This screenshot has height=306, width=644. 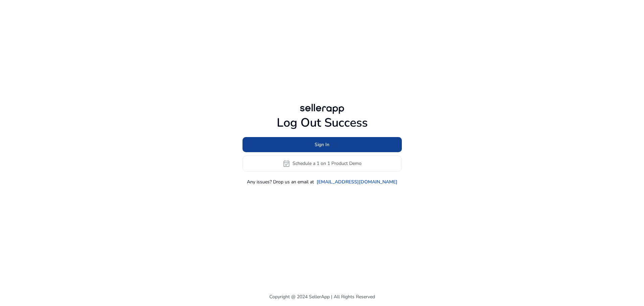 What do you see at coordinates (322, 144) in the screenshot?
I see `button: Sign In` at bounding box center [322, 144].